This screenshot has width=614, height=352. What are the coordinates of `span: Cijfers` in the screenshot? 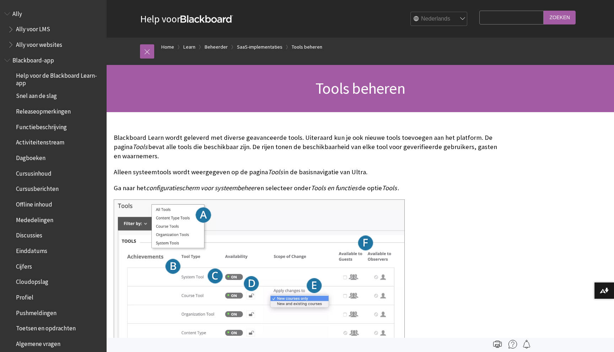 It's located at (24, 265).